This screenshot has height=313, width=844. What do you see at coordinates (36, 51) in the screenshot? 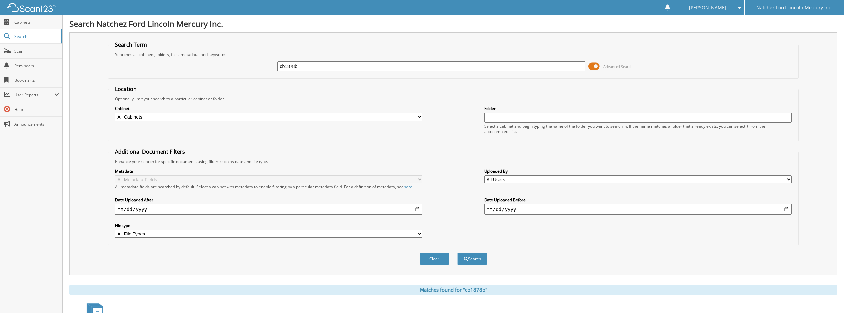
I see `span: Scan` at bounding box center [36, 51].